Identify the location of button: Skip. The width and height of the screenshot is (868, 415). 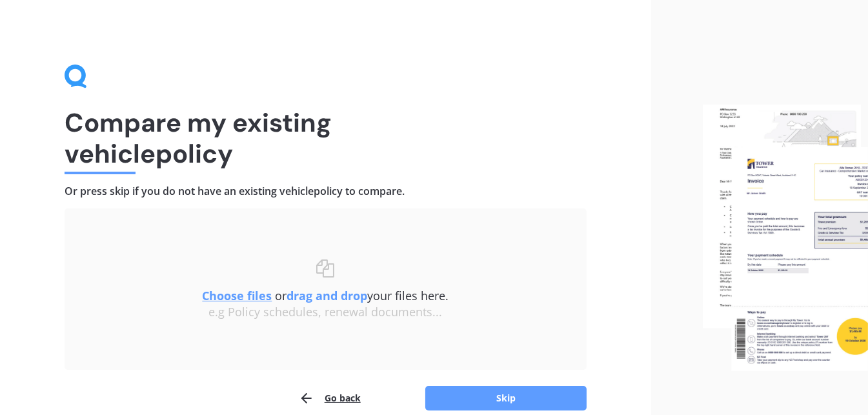
(506, 398).